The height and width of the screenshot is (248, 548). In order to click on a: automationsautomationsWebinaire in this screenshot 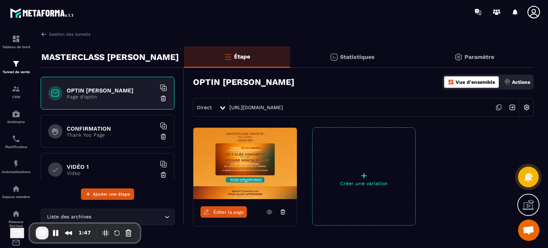, I will do `click(16, 117)`.